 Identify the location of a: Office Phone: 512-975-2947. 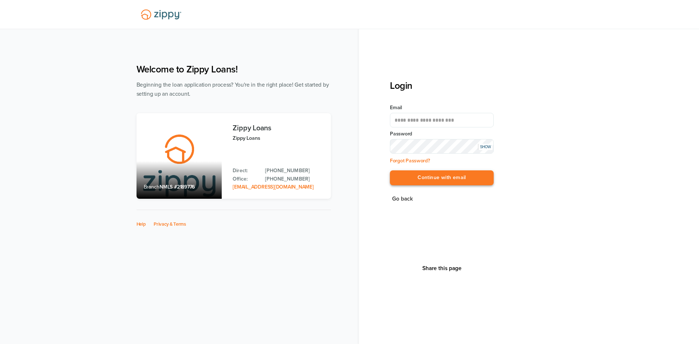
(294, 179).